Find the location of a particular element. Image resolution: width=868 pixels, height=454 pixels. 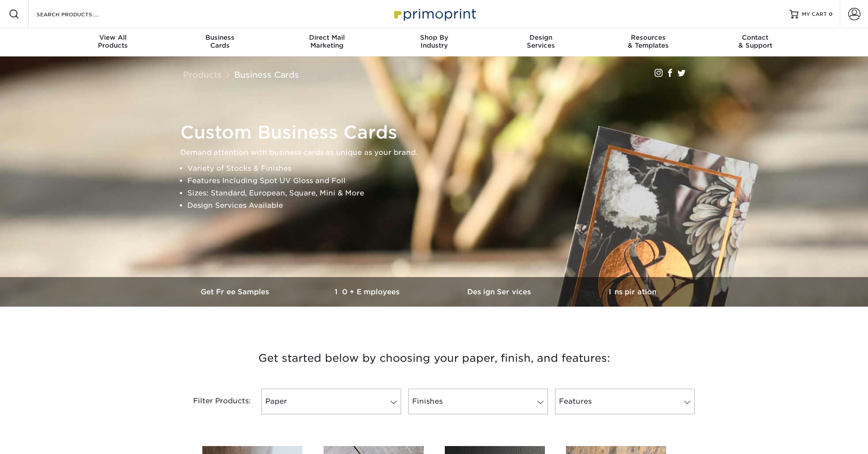

a: Direct MailMarketing is located at coordinates (327, 42).